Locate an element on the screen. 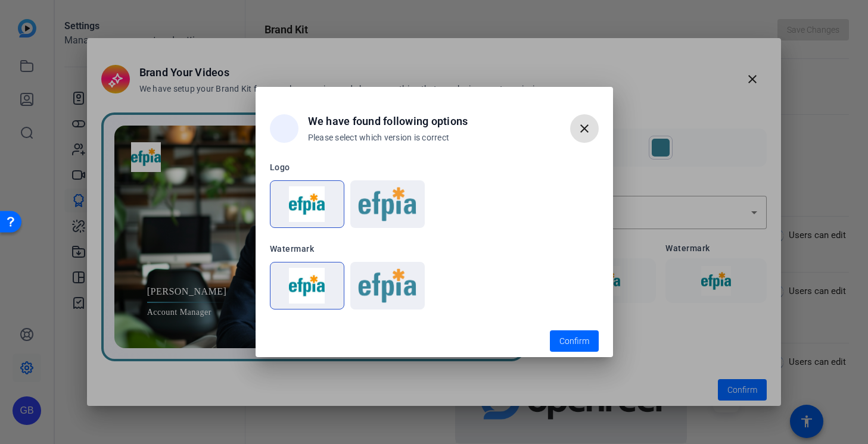 The image size is (868, 444). h3: Watermark is located at coordinates (435, 249).